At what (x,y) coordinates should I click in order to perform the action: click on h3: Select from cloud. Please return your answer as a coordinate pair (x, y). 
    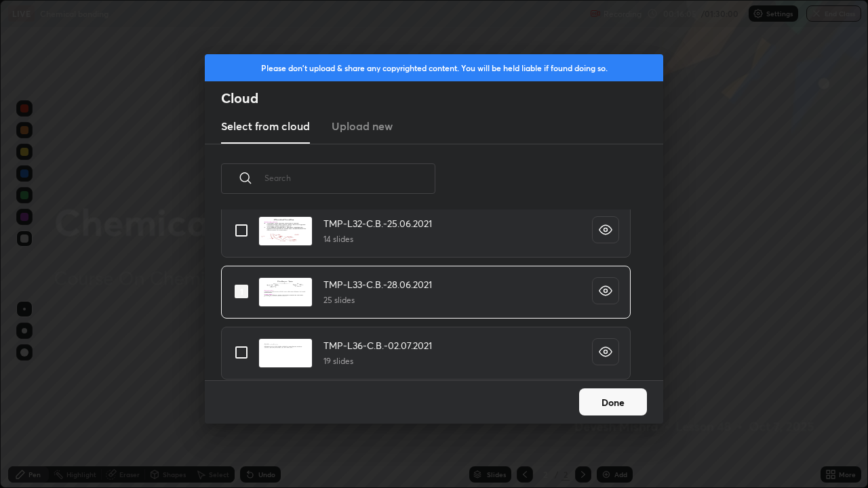
    Looking at the image, I should click on (265, 126).